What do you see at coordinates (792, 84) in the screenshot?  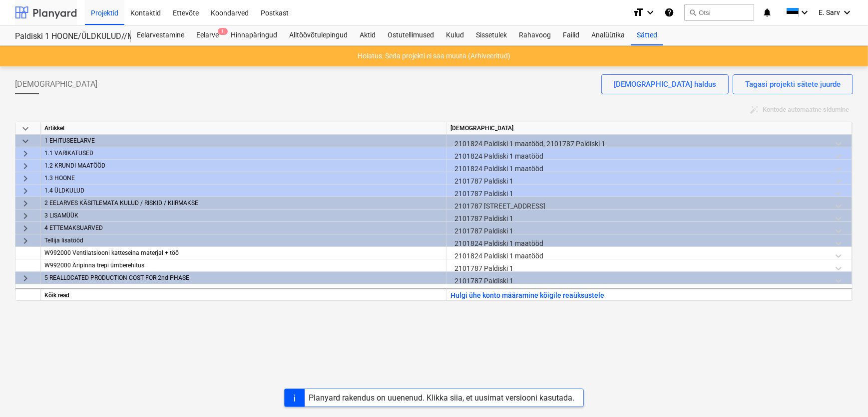 I see `button: Tagasi projekti sätete juurde` at bounding box center [792, 84].